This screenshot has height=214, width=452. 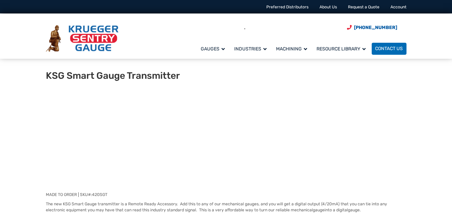 I want to click on a: About Us, so click(x=328, y=7).